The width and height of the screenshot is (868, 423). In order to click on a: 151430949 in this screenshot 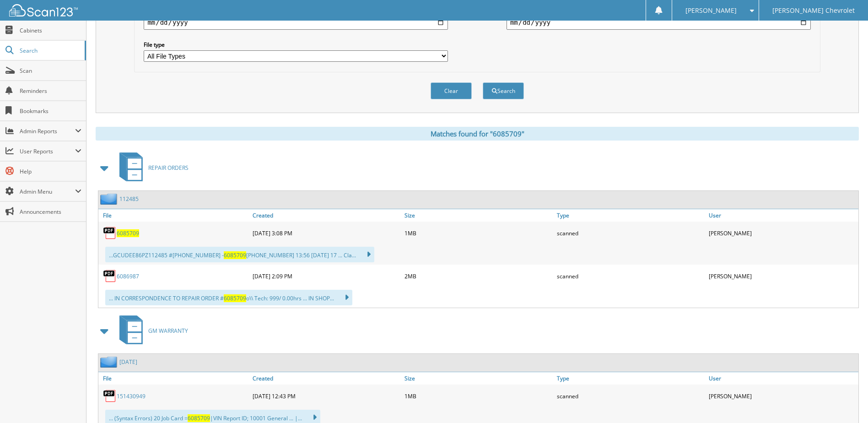, I will do `click(131, 396)`.